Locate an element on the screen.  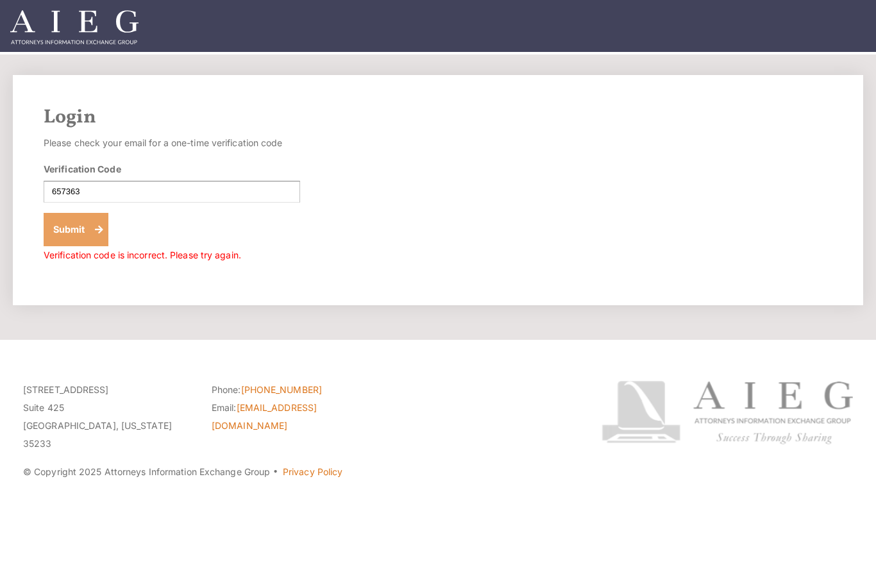
button: Submit is located at coordinates (76, 230).